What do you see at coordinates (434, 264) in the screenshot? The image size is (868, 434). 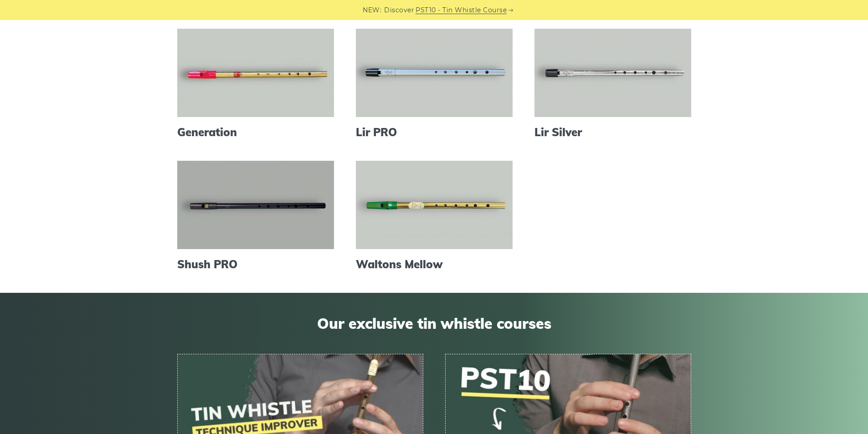 I see `a: Waltons Mellow` at bounding box center [434, 264].